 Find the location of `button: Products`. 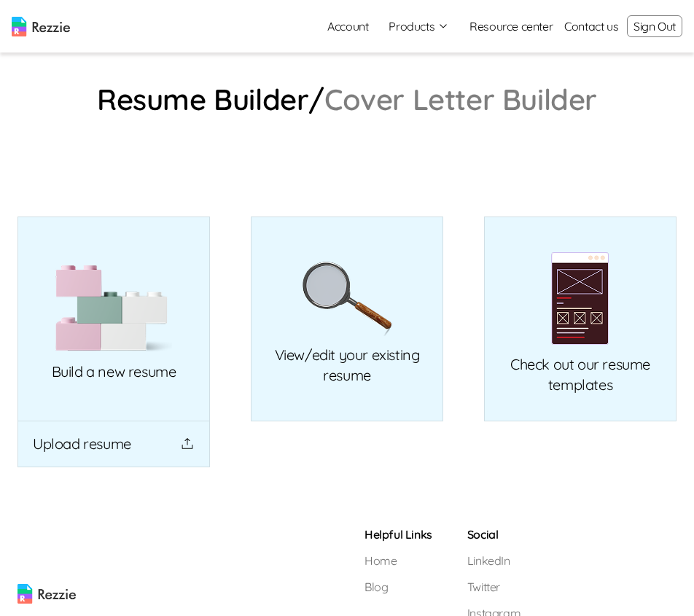

button: Products is located at coordinates (419, 26).